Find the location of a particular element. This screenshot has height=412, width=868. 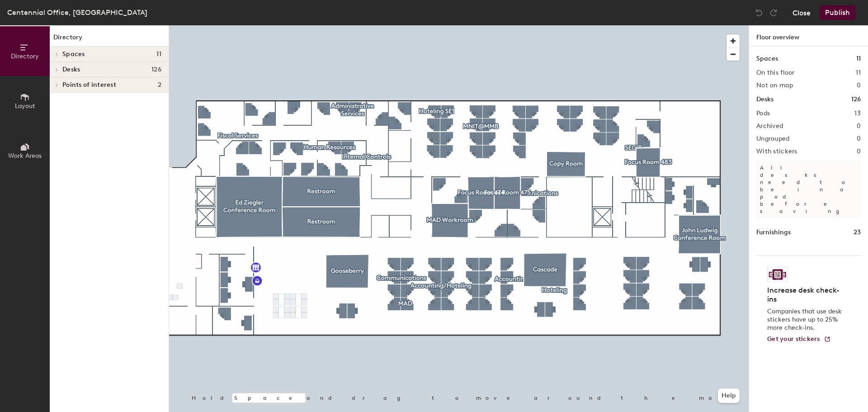

h2: 13 is located at coordinates (858, 113).